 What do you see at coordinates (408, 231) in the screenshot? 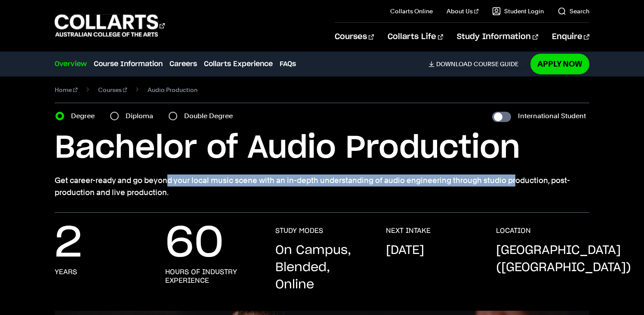
I see `h3: NEXT INTAKE` at bounding box center [408, 231].